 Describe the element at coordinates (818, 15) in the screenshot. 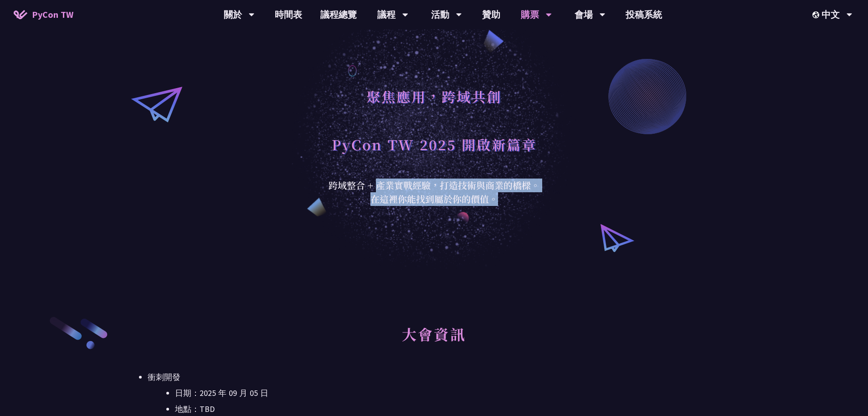

I see `img: Locale Icon` at that location.